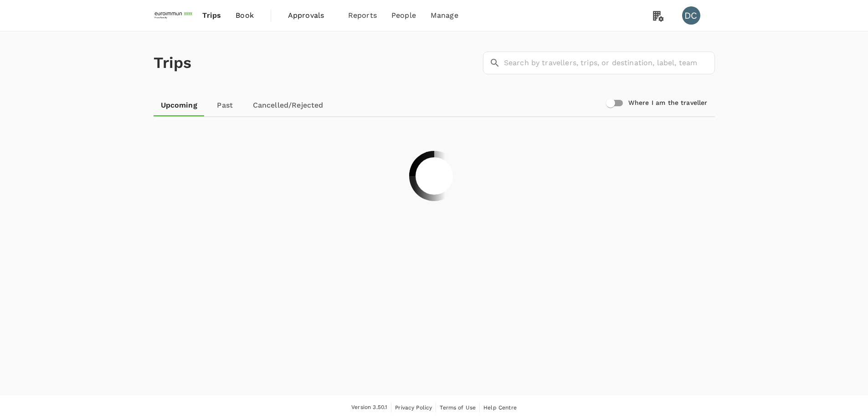 The height and width of the screenshot is (419, 868). I want to click on span: Book, so click(244, 15).